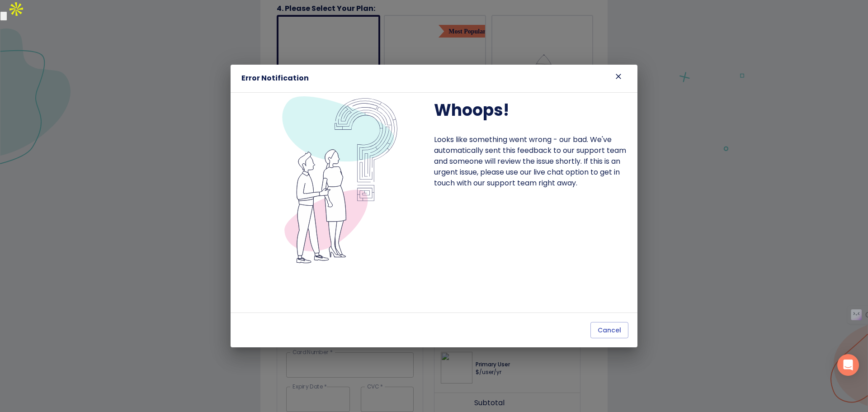 Image resolution: width=868 pixels, height=412 pixels. I want to click on p: Looks like something went wrong - our bad. We've automatically sent this feedback to our support ..., so click(530, 161).